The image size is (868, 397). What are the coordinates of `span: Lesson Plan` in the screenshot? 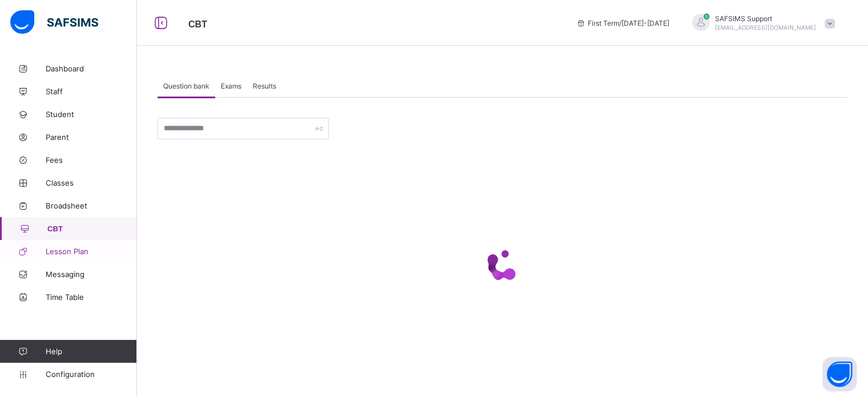 It's located at (91, 251).